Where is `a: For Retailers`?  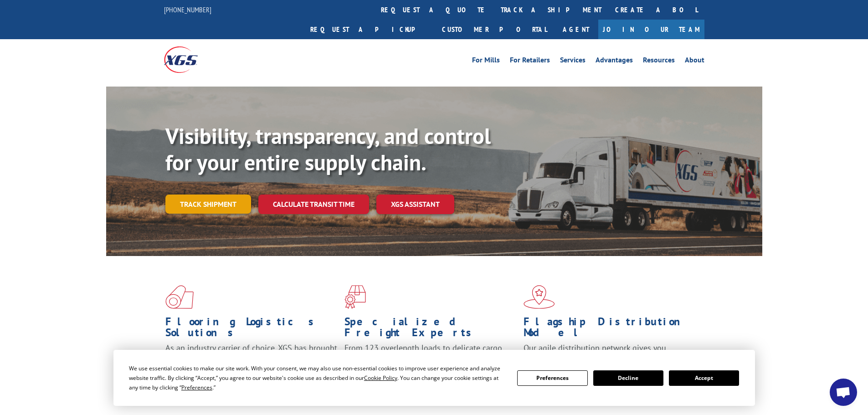
a: For Retailers is located at coordinates (530, 61).